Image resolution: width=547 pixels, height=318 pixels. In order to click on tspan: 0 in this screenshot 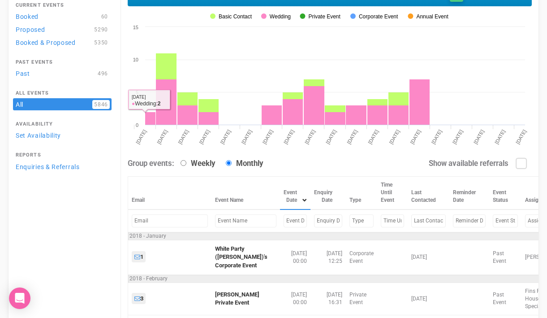, I will do `click(137, 125)`.